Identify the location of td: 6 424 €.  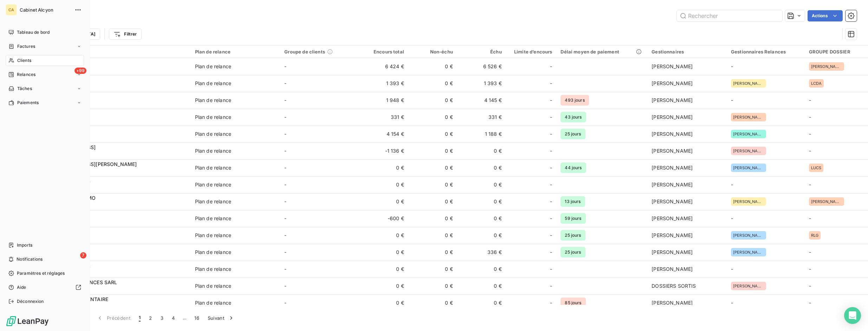
(384, 67).